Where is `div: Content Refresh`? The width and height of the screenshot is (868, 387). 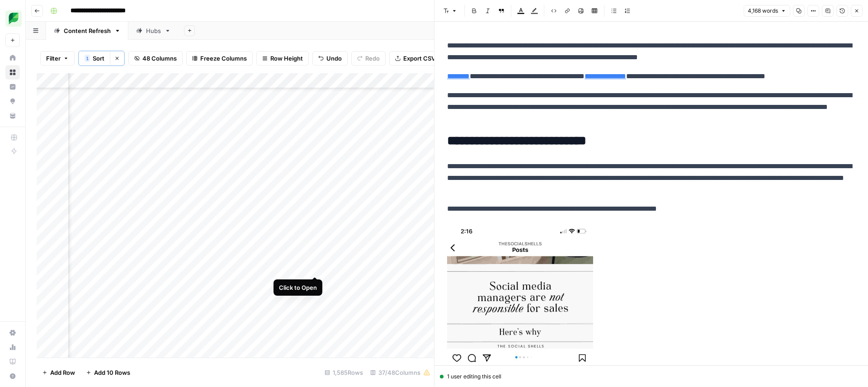 div: Content Refresh is located at coordinates (87, 31).